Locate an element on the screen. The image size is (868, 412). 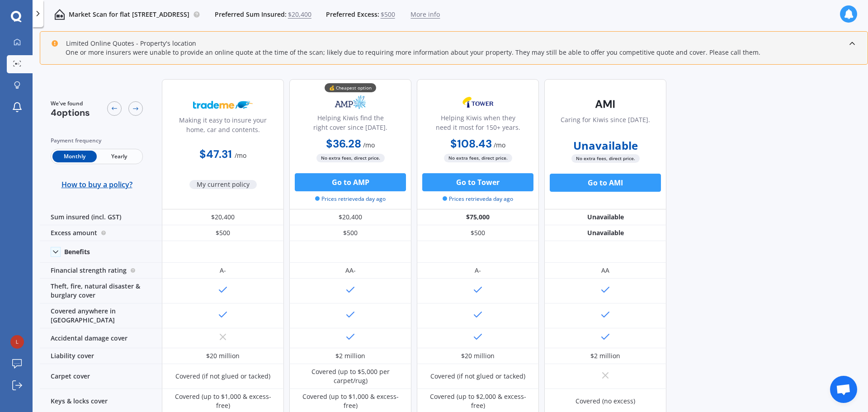
img: AMI-text-1.webp is located at coordinates (605, 104).